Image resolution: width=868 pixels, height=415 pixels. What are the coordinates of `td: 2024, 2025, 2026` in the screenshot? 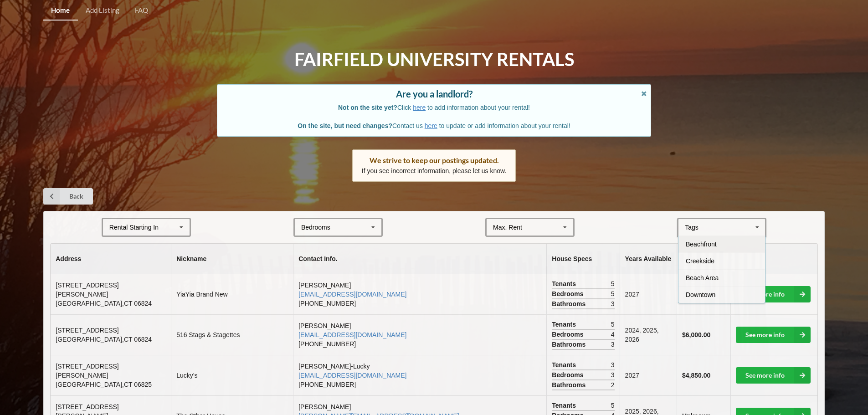 It's located at (648, 334).